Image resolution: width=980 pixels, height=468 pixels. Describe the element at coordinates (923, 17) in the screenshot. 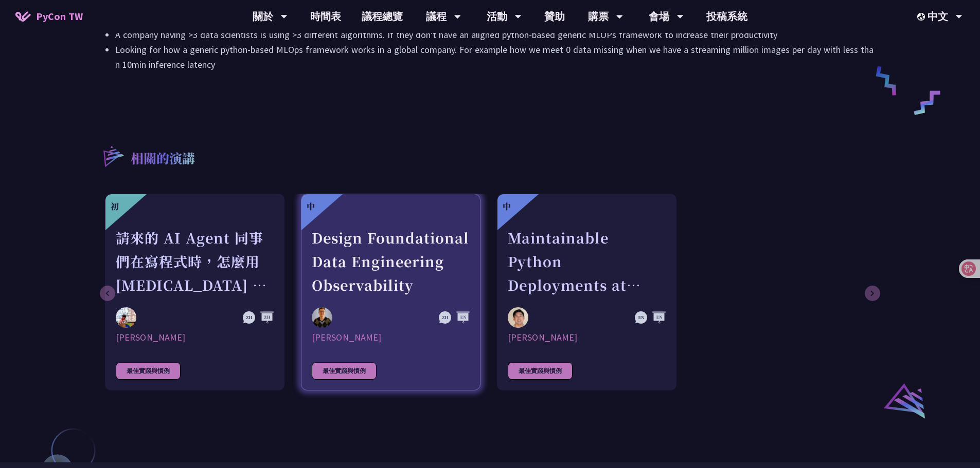

I see `img: Locale Icon` at that location.